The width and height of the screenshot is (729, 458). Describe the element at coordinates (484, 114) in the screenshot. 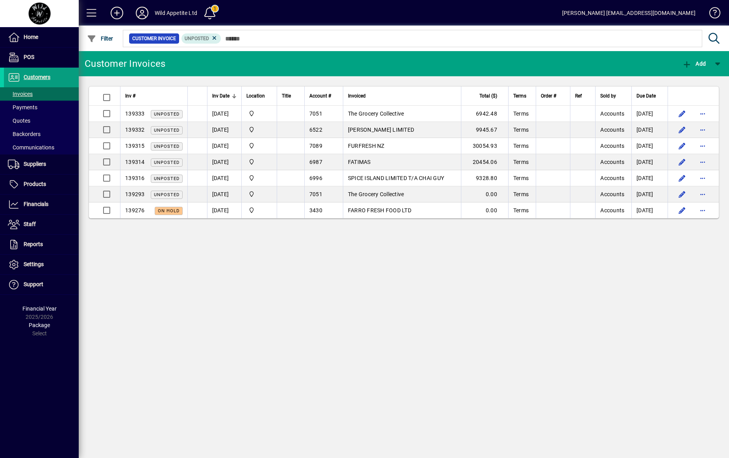

I see `td: 6942.48` at that location.